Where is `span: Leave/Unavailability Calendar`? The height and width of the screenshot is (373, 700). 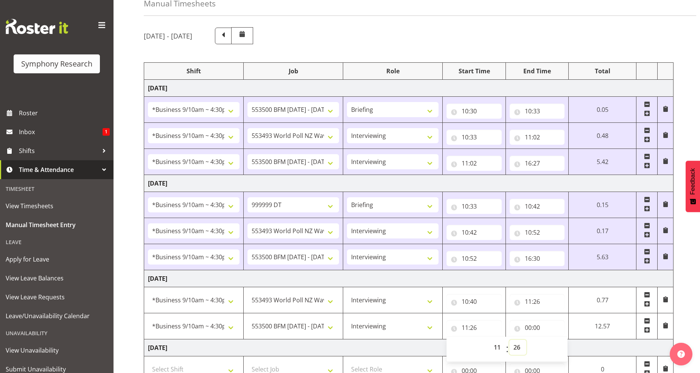 span: Leave/Unavailability Calendar is located at coordinates (57, 316).